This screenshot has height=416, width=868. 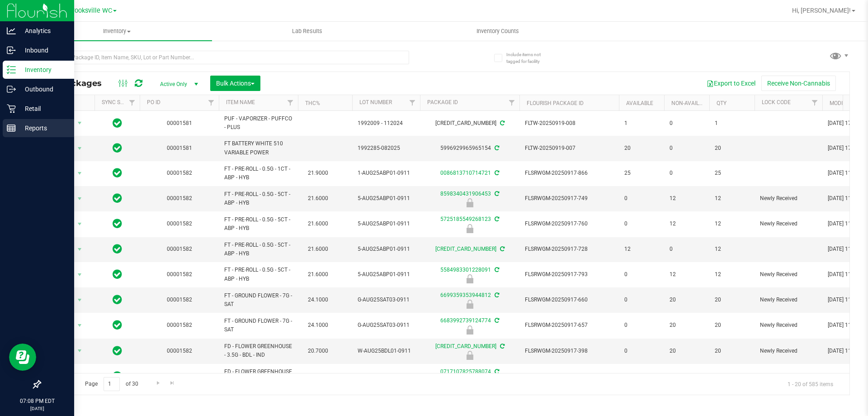 What do you see at coordinates (497, 31) in the screenshot?
I see `a: Inventory Counts` at bounding box center [497, 31].